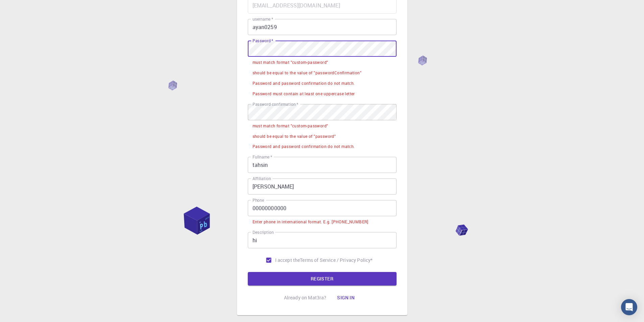 This screenshot has height=322, width=644. I want to click on label: Affiliation, so click(262, 178).